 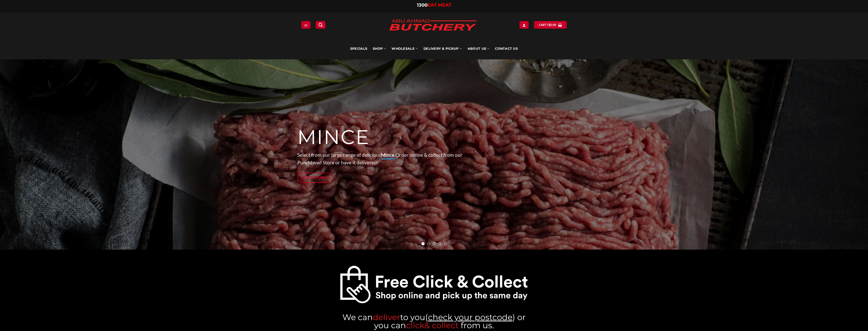 What do you see at coordinates (434, 284) in the screenshot?
I see `a: Abu-Ahmad-Butchery-Sydney-Online-Halal-Butcher-click and collect your meat punchbowl` at bounding box center [434, 284].